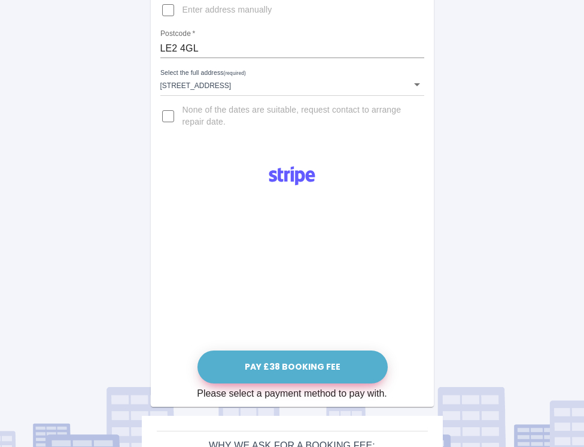  Describe the element at coordinates (293, 366) in the screenshot. I see `button: Pay £38 Booking Fee` at that location.